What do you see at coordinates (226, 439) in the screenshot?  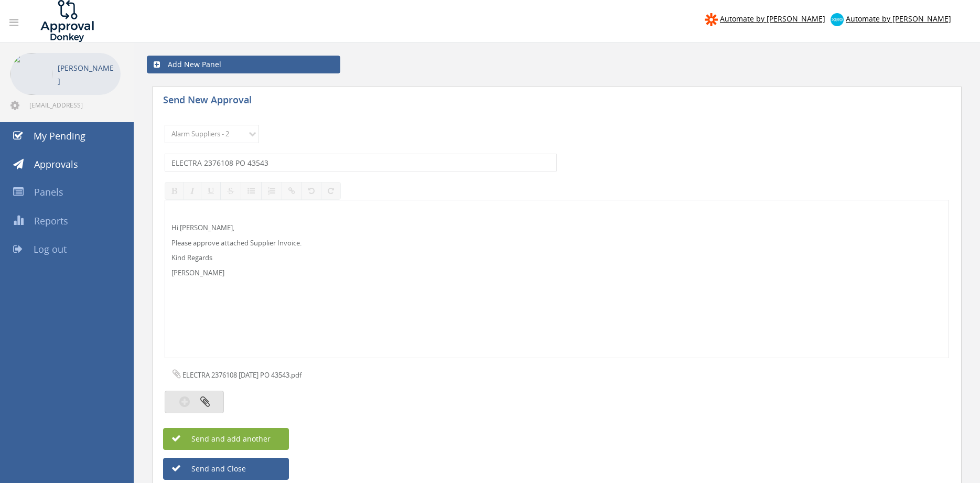 I see `button: Send and add another` at bounding box center [226, 439].